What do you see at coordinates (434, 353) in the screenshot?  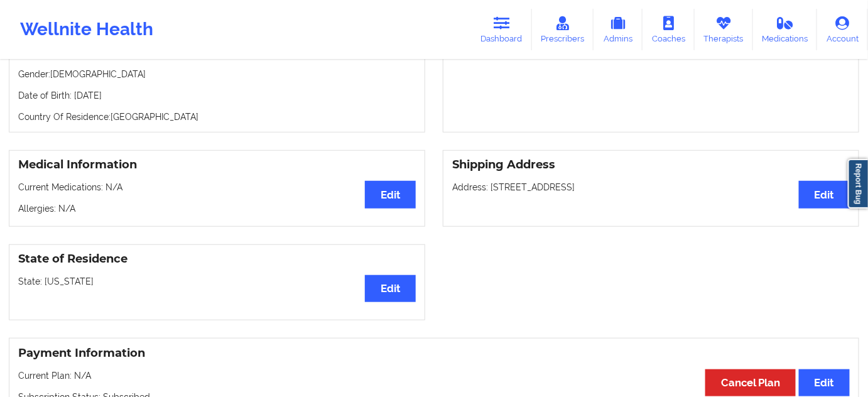 I see `h3: Payment Information` at bounding box center [434, 353].